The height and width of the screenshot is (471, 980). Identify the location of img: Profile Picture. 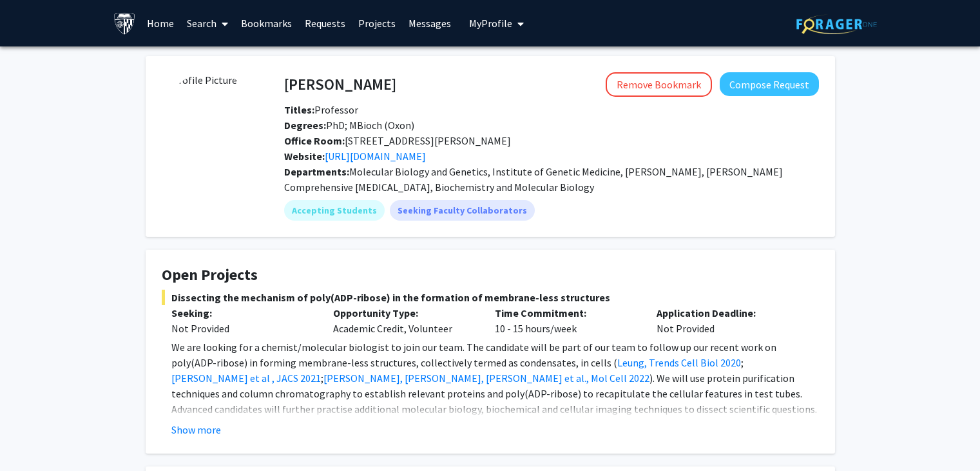
(210, 120).